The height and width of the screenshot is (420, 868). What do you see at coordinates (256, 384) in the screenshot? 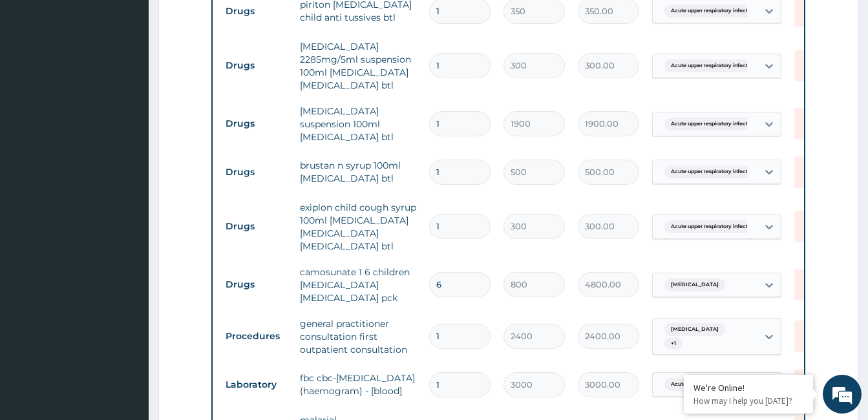
I see `td: Laboratory` at bounding box center [256, 384].